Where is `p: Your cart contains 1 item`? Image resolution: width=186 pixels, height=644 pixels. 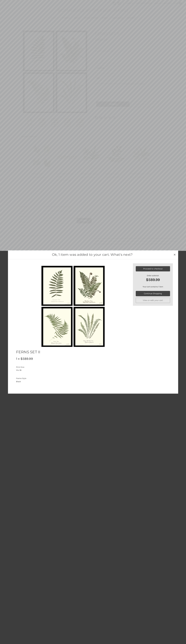
p: Your cart contains 1 item is located at coordinates (153, 287).